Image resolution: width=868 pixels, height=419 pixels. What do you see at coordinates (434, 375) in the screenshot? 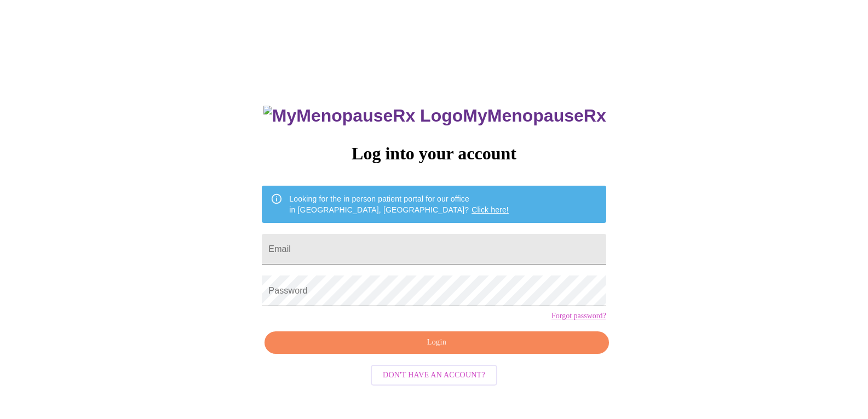
I see `span: Don't have an account?` at bounding box center [434, 375].